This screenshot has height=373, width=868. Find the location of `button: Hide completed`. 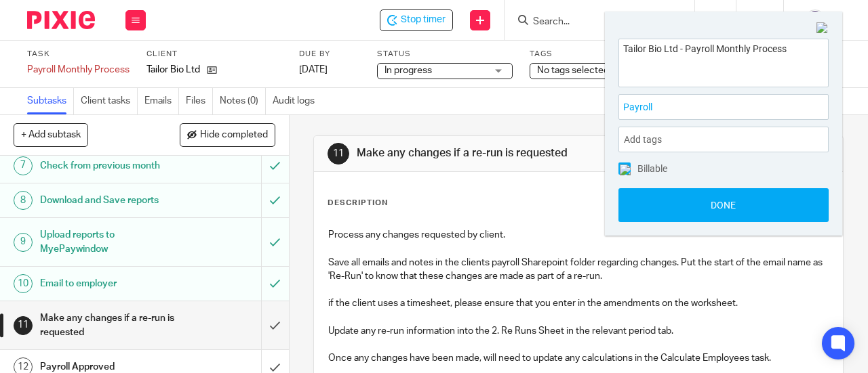

button: Hide completed is located at coordinates (228, 135).